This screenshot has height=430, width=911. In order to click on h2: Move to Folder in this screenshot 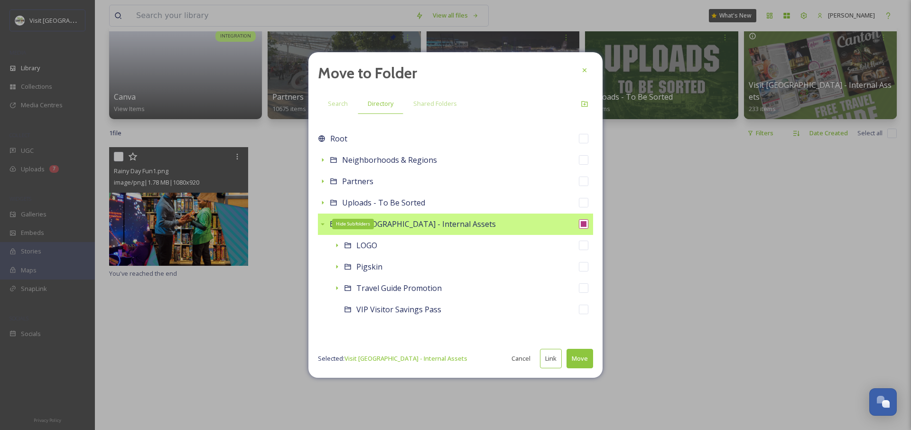, I will do `click(367, 73)`.